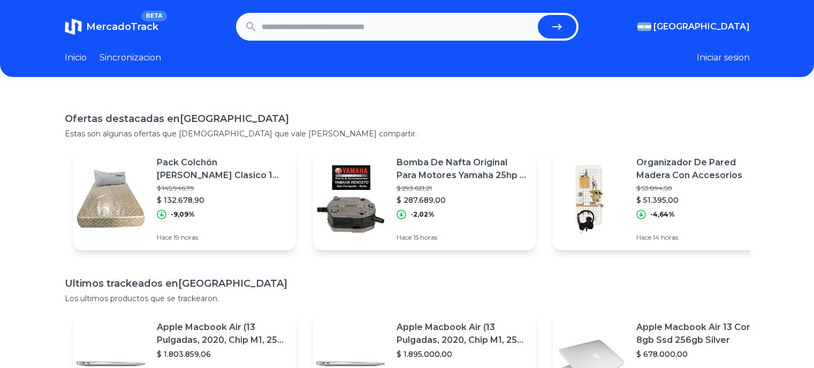 The image size is (814, 368). What do you see at coordinates (407, 298) in the screenshot?
I see `p: Los ultimos productos que se trackearon.` at bounding box center [407, 298].